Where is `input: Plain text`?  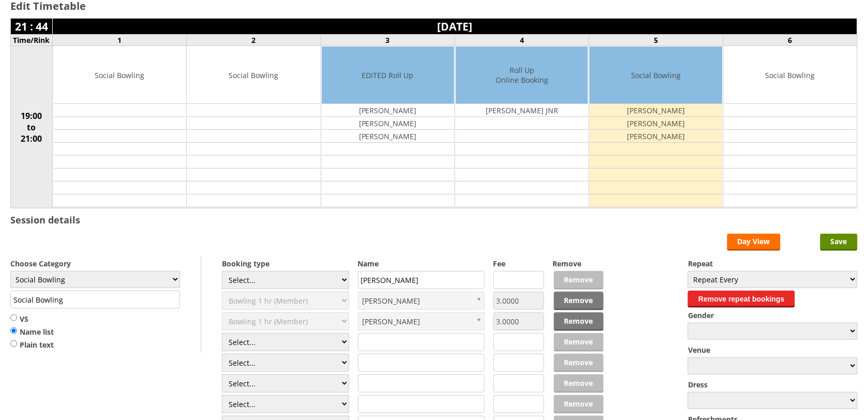 input: Plain text is located at coordinates (13, 343).